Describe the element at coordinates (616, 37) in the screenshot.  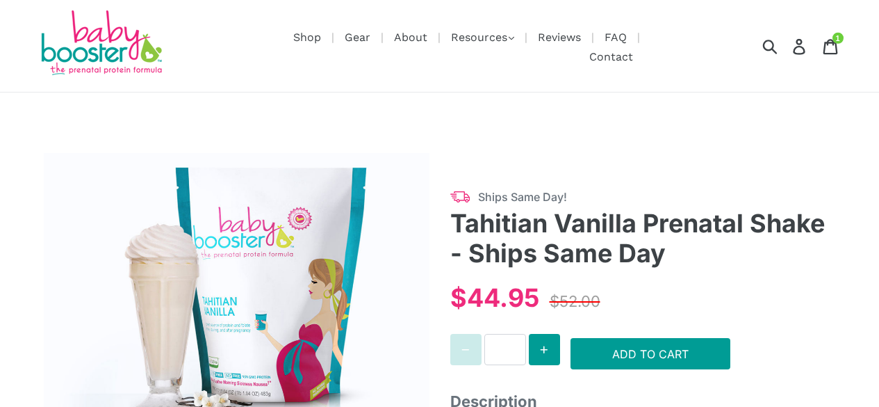
I see `a: FAQ` at that location.